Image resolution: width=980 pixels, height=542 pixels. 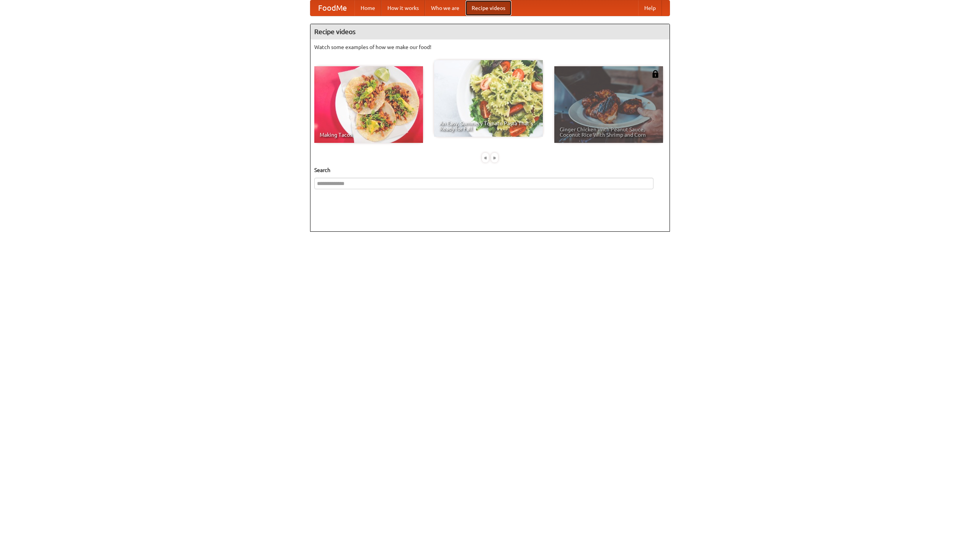 I want to click on a: FoodMe, so click(x=333, y=8).